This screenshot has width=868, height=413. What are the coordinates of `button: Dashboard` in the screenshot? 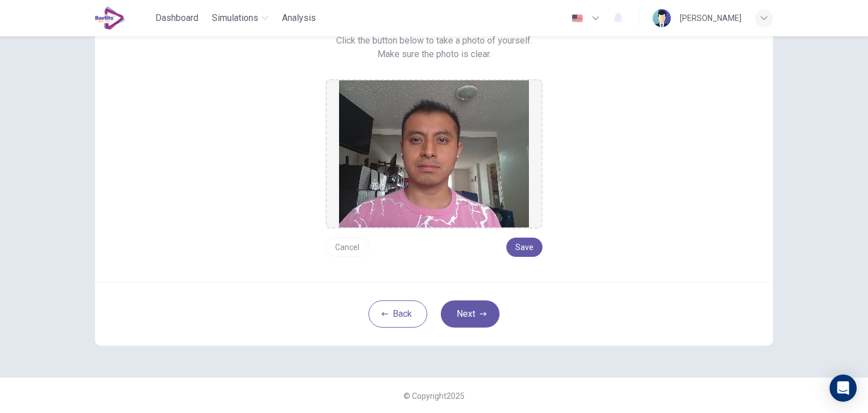 It's located at (177, 19).